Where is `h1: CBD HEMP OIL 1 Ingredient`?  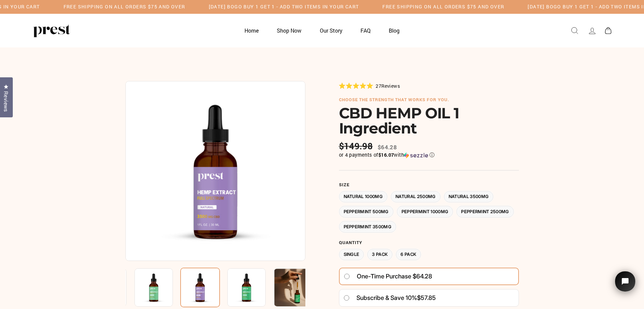
h1: CBD HEMP OIL 1 Ingredient is located at coordinates (429, 121).